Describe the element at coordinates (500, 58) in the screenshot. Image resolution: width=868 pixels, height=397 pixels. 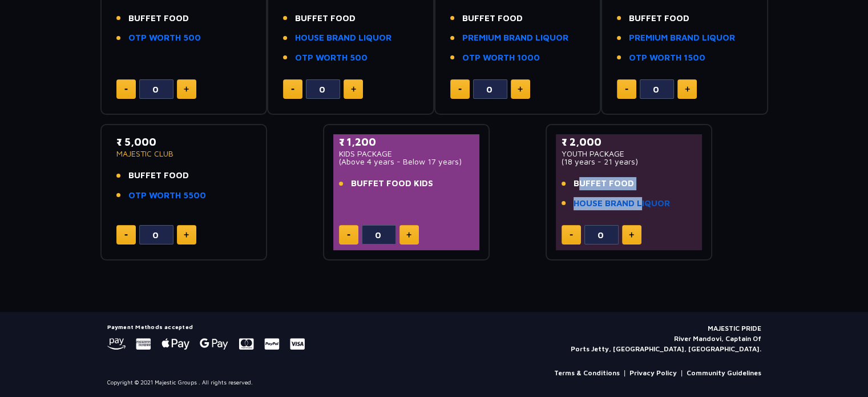
I see `a: OTP WORTH 1000` at that location.